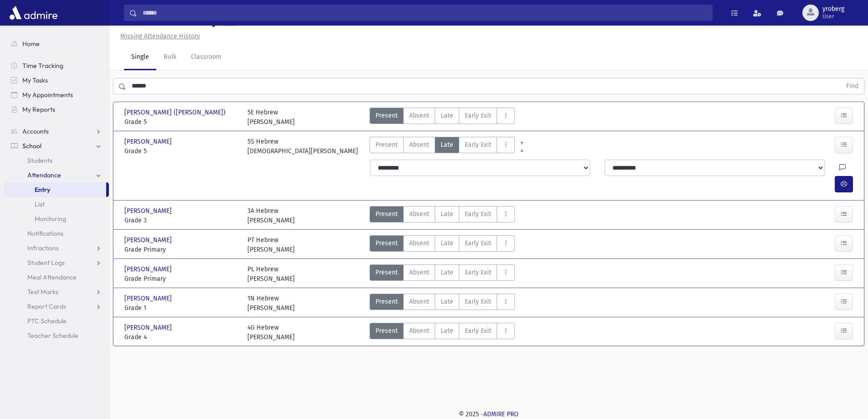 The width and height of the screenshot is (868, 419). I want to click on a: Meal Attendance, so click(56, 277).